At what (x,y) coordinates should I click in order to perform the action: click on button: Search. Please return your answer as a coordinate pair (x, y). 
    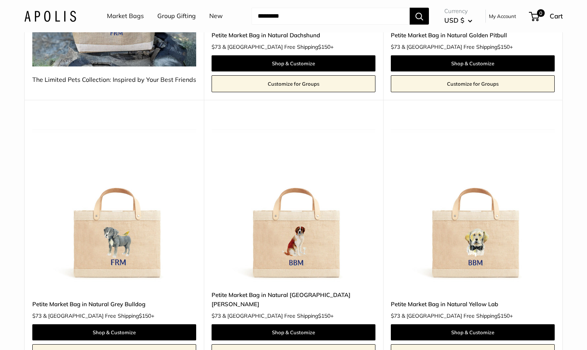
    Looking at the image, I should click on (419, 16).